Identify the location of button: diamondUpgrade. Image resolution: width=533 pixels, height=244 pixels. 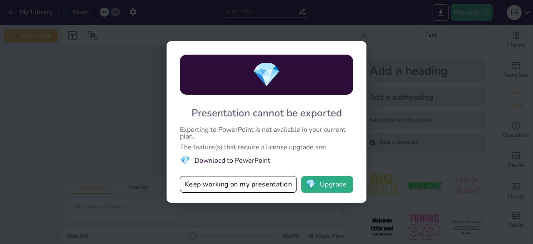
(327, 184).